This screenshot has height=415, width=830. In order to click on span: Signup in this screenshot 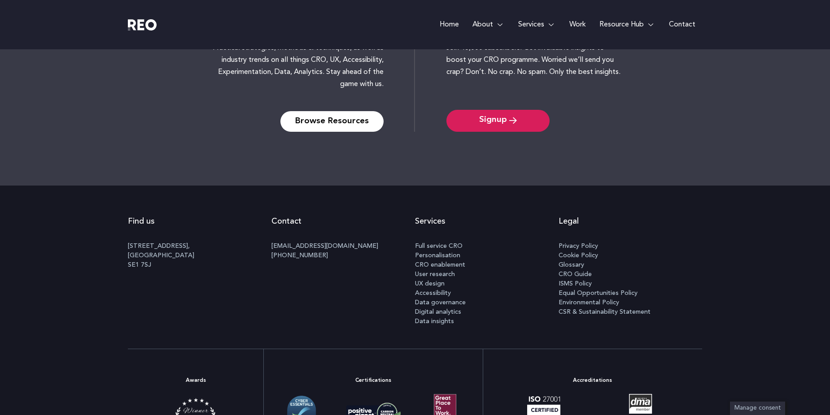, I will do `click(493, 121)`.